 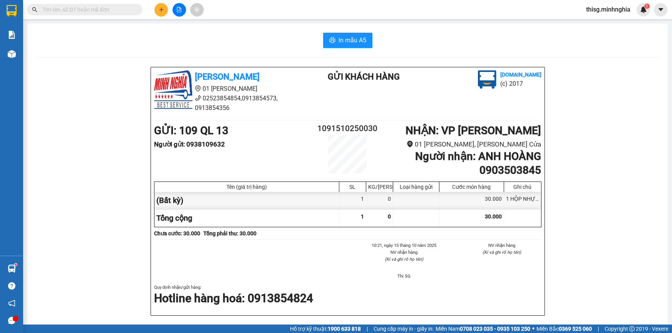 I want to click on b: Chưa cước : 30.000, so click(x=177, y=234).